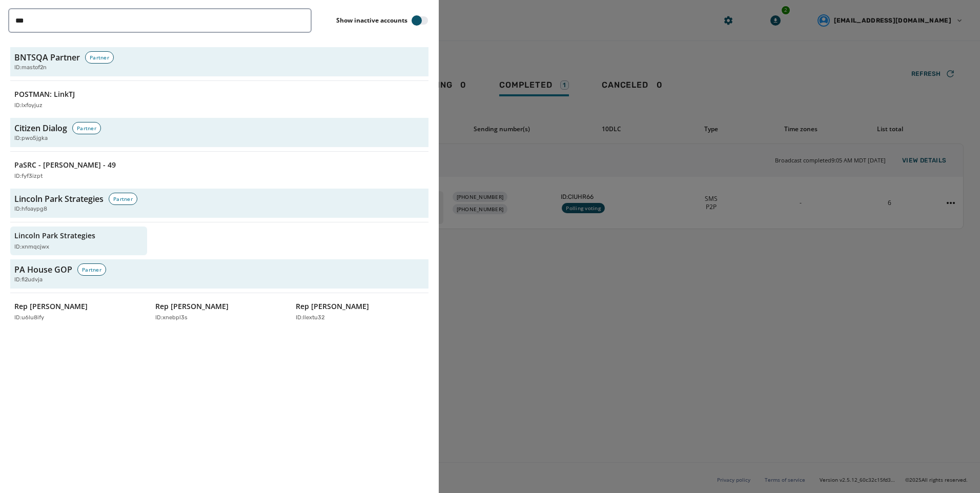 This screenshot has height=493, width=980. I want to click on p: ID: xnebpl3s, so click(171, 318).